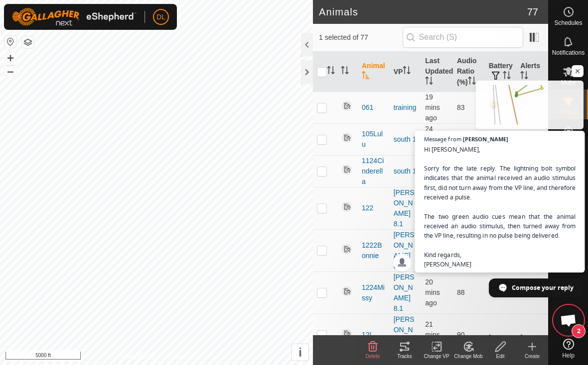 The height and width of the screenshot is (365, 588). What do you see at coordinates (461, 335) in the screenshot?
I see `span: 90` at bounding box center [461, 335].